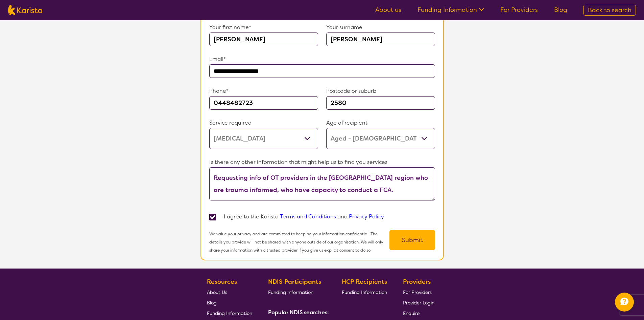 The width and height of the screenshot is (644, 320). Describe the element at coordinates (419, 302) in the screenshot. I see `a: Provider Login` at that location.